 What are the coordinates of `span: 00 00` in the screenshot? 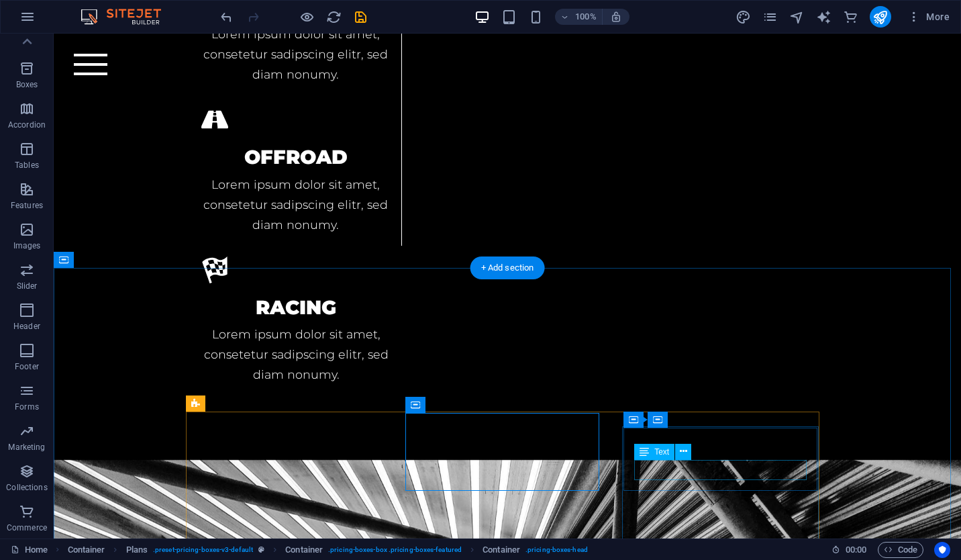 It's located at (856, 550).